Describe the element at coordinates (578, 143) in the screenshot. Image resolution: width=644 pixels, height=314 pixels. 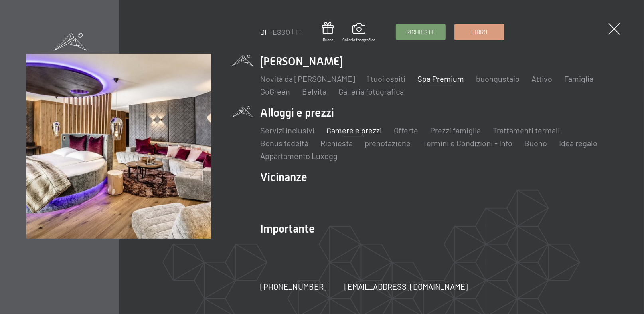
I see `font: Idea regalo` at that location.